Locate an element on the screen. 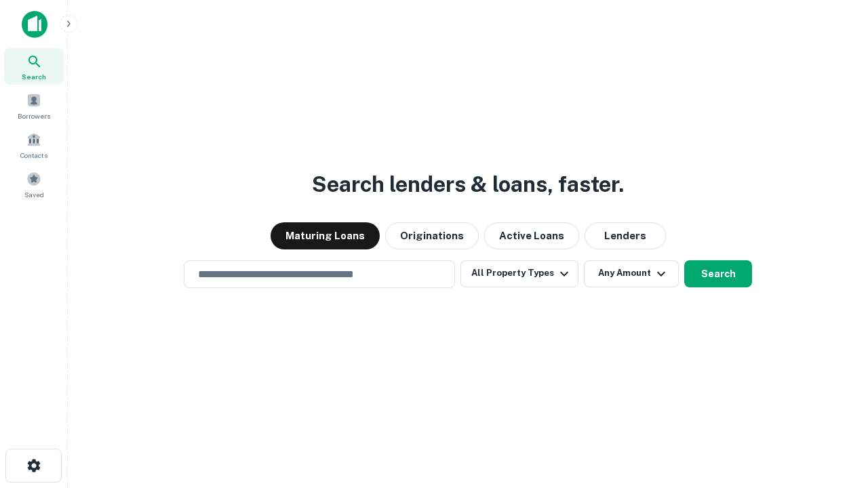  div: Contacts is located at coordinates (34, 145).